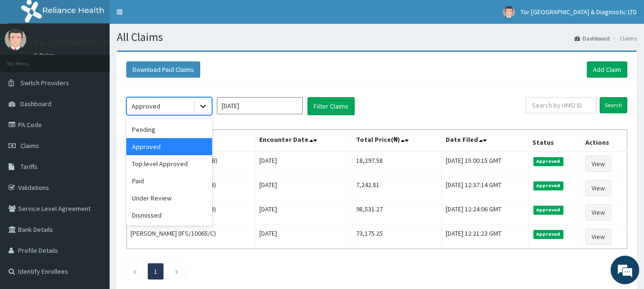  Describe the element at coordinates (624, 38) in the screenshot. I see `li: Claims` at that location.